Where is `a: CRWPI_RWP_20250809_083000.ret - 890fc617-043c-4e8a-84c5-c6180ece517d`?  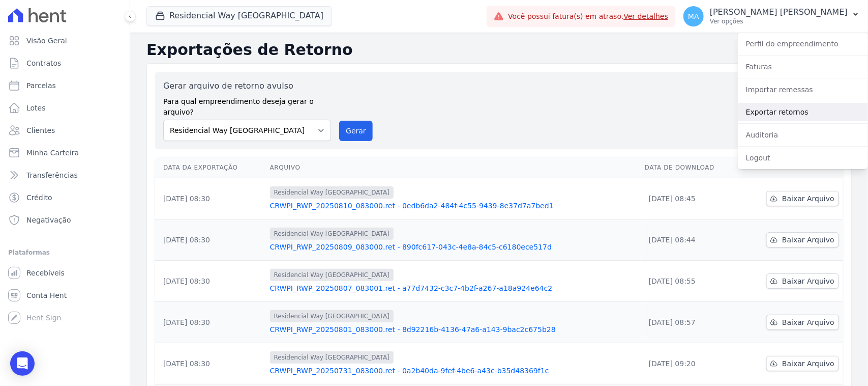
a: CRWPI_RWP_20250809_083000.ret - 890fc617-043c-4e8a-84c5-c6180ece517d is located at coordinates (453, 247).